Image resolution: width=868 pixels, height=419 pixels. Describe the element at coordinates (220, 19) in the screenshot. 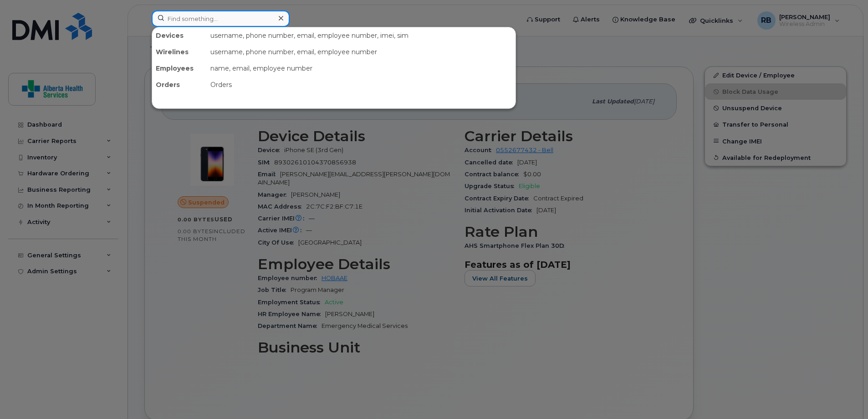

I see `input: Find something...` at that location.